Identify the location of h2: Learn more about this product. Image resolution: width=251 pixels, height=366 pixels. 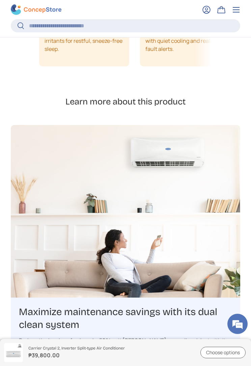
(125, 101).